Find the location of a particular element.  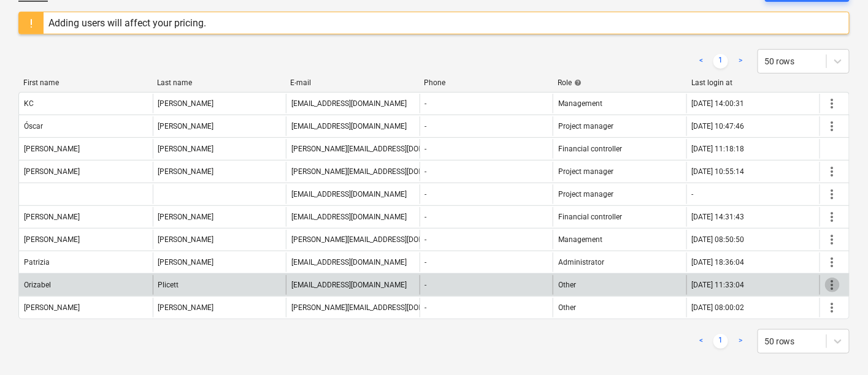

div: Last login at is located at coordinates (753, 82).